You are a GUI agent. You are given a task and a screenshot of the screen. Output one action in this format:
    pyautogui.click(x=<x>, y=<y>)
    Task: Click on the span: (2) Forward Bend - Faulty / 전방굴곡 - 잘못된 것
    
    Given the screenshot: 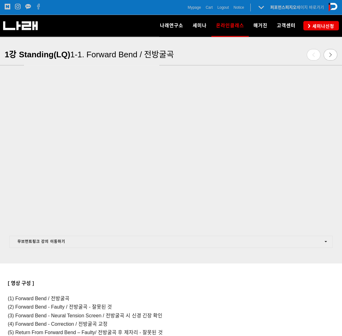 What is the action you would take?
    pyautogui.click(x=60, y=307)
    